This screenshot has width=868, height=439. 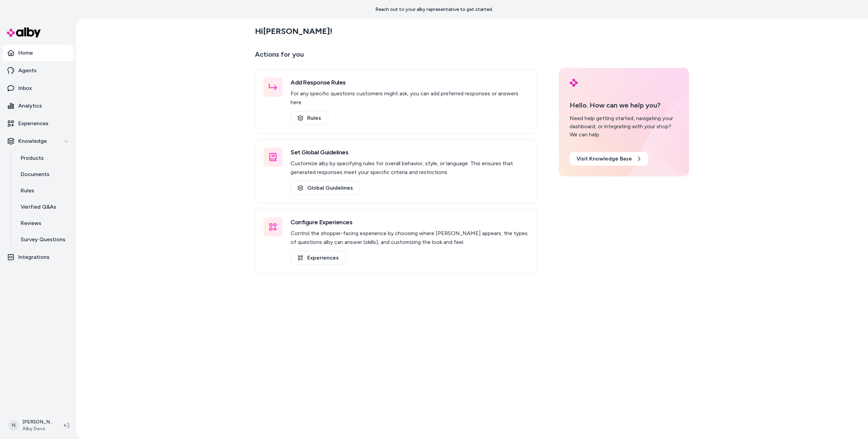 I want to click on p: Survey Questions, so click(x=43, y=239).